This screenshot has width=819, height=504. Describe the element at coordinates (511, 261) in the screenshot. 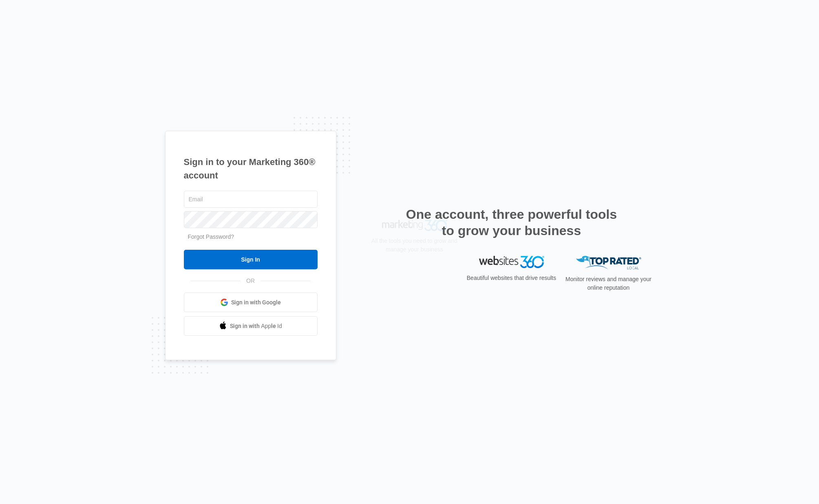

I see `img: Websites 360` at that location.